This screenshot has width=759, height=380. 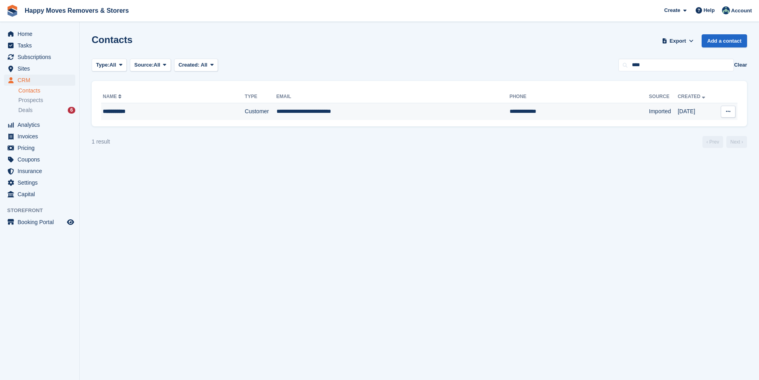 I want to click on a: Next, so click(x=737, y=142).